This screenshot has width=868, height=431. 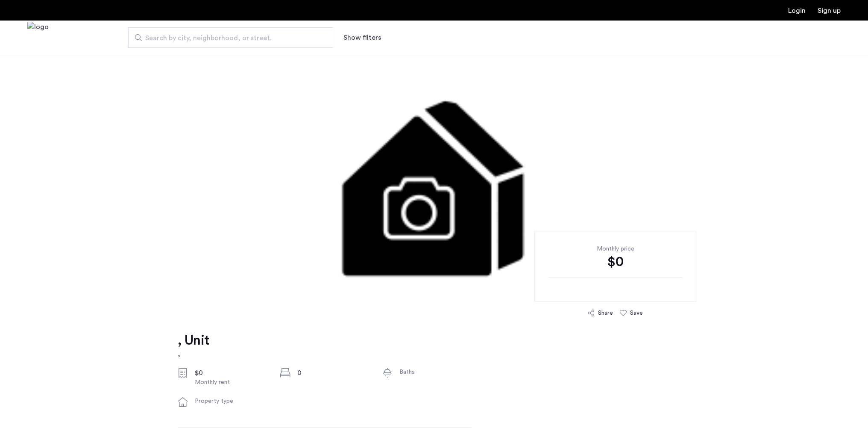 I want to click on div: Save, so click(x=637, y=313).